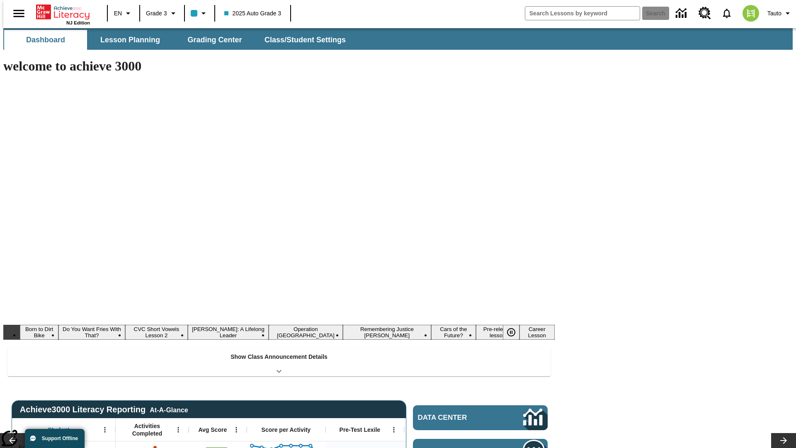 This screenshot has width=796, height=448. Describe the element at coordinates (516, 332) in the screenshot. I see `div: Pause` at that location.